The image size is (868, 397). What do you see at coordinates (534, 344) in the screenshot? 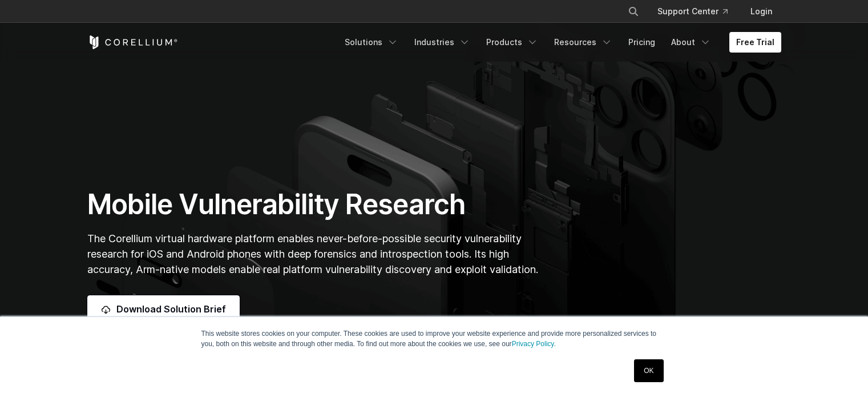
I see `a: Privacy Policy.` at bounding box center [534, 344].